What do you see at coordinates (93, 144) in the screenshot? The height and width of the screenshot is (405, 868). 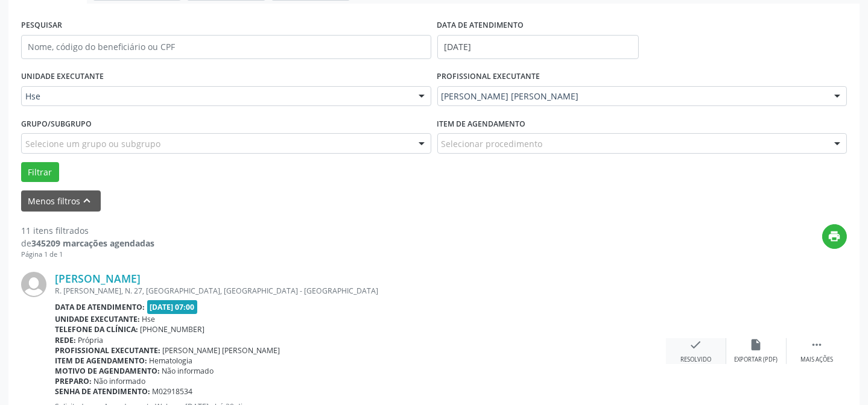 I see `span: Selecione um grupo ou subgrupo` at bounding box center [93, 144].